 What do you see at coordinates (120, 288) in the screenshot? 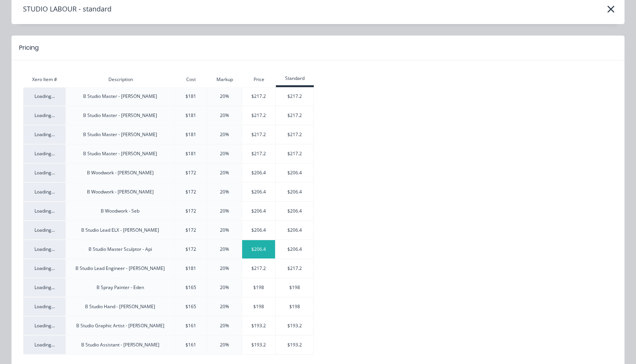
I see `div: B Spray Painter - Eden` at bounding box center [120, 288].